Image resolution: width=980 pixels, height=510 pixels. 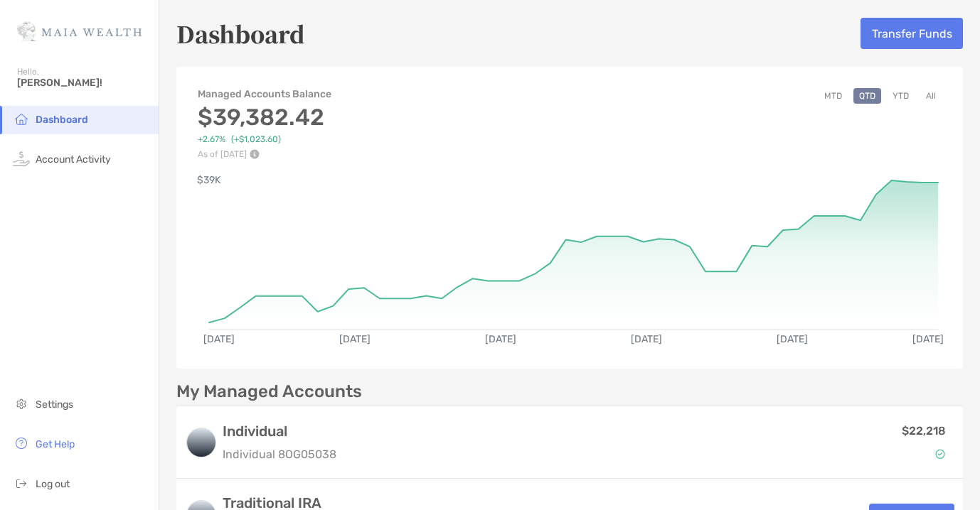 What do you see at coordinates (280, 432) in the screenshot?
I see `h3: Individual` at bounding box center [280, 432].